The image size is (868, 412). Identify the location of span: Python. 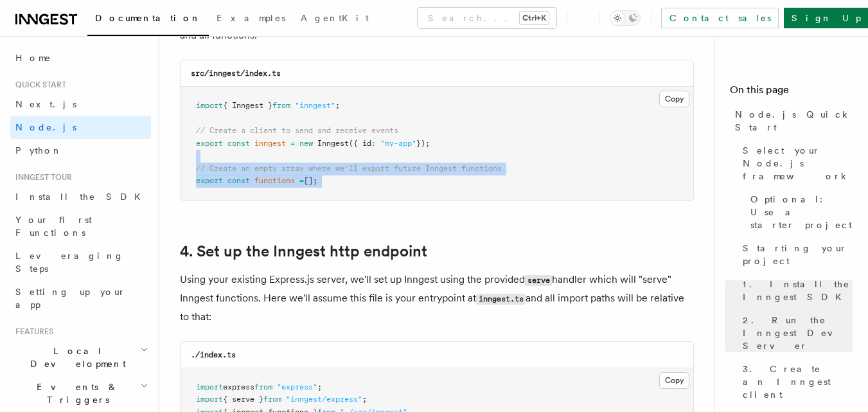
(39, 150).